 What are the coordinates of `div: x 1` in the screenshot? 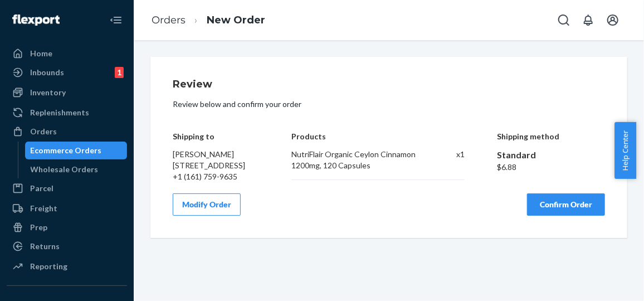 It's located at (451, 160).